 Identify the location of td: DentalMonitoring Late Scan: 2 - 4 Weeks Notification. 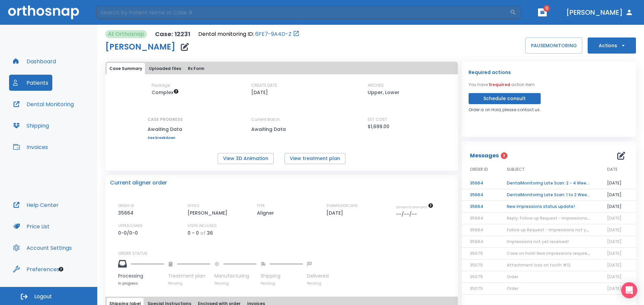
(549, 183).